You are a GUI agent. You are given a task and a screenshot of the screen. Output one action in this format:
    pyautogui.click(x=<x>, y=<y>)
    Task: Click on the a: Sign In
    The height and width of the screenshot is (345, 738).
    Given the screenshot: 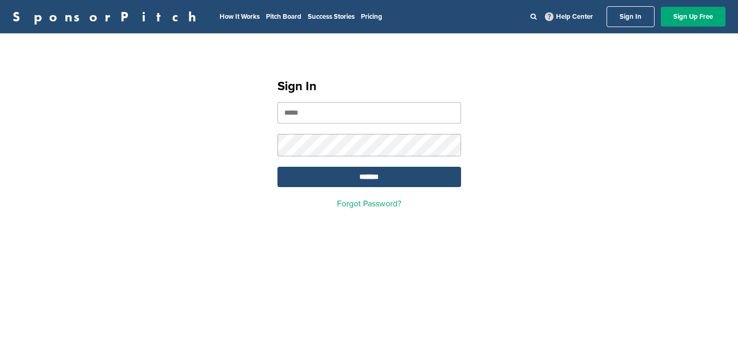 What is the action you would take?
    pyautogui.click(x=630, y=17)
    